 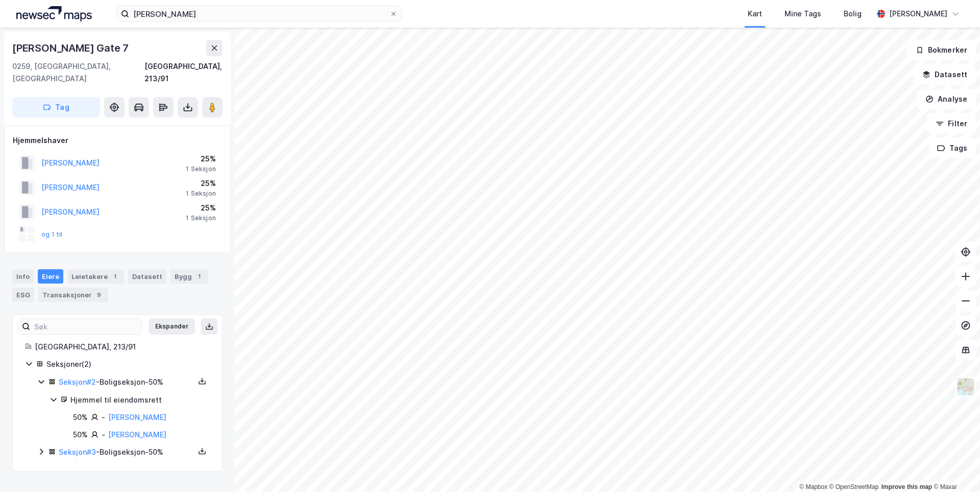 What do you see at coordinates (147, 277) in the screenshot?
I see `div: Datasett` at bounding box center [147, 277].